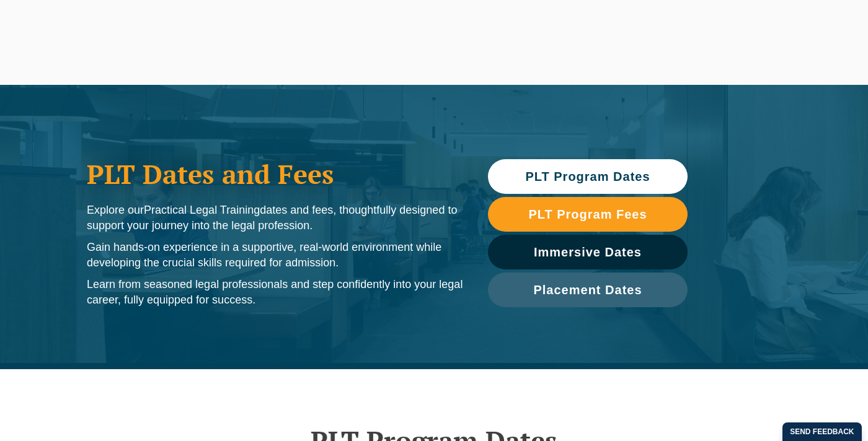  I want to click on span: PLT Program Dates, so click(587, 177).